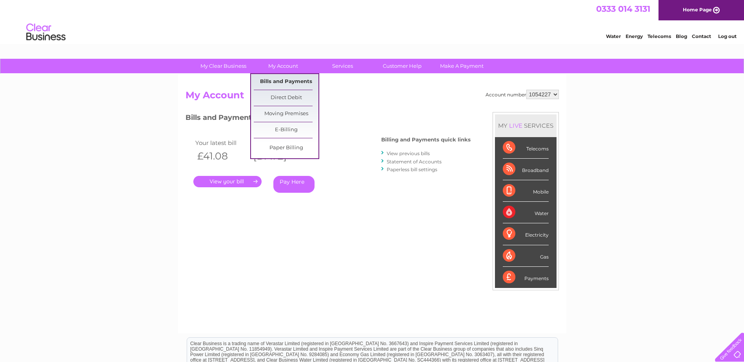 The width and height of the screenshot is (744, 362). Describe the element at coordinates (46, 32) in the screenshot. I see `img: logo.png` at that location.